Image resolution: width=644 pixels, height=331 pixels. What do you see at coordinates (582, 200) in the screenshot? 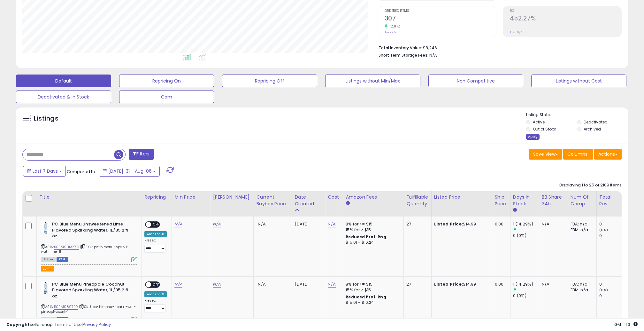
I see `div: Num of Comp.` at bounding box center [582, 200].